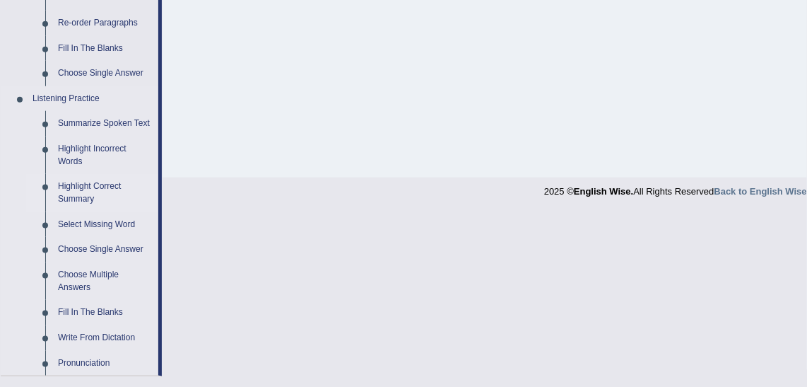 This screenshot has height=387, width=807. I want to click on a: Highlight Correct Summary, so click(105, 192).